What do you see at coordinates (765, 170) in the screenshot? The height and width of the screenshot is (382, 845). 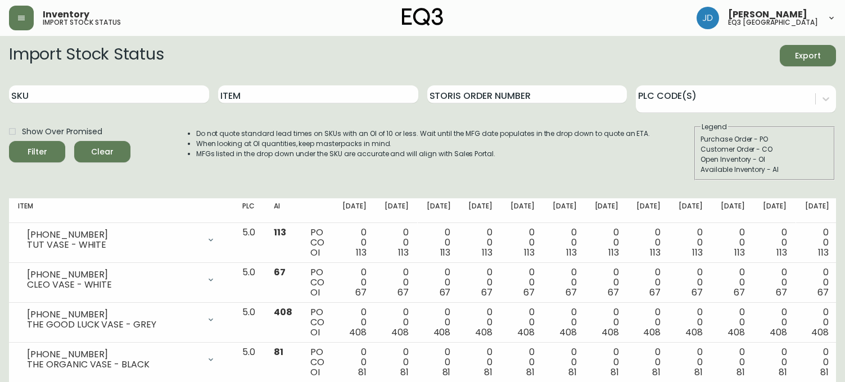 I see `div: Available Inventory - AI` at bounding box center [765, 170].